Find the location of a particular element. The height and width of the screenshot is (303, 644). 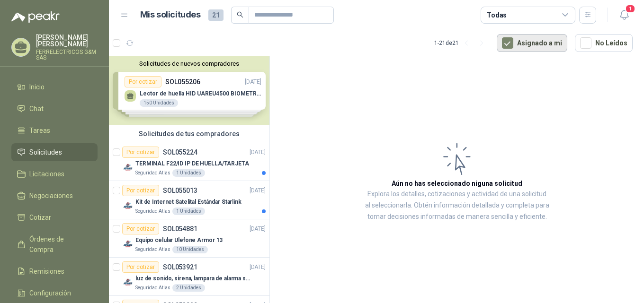

span: Chat is located at coordinates (36, 109).